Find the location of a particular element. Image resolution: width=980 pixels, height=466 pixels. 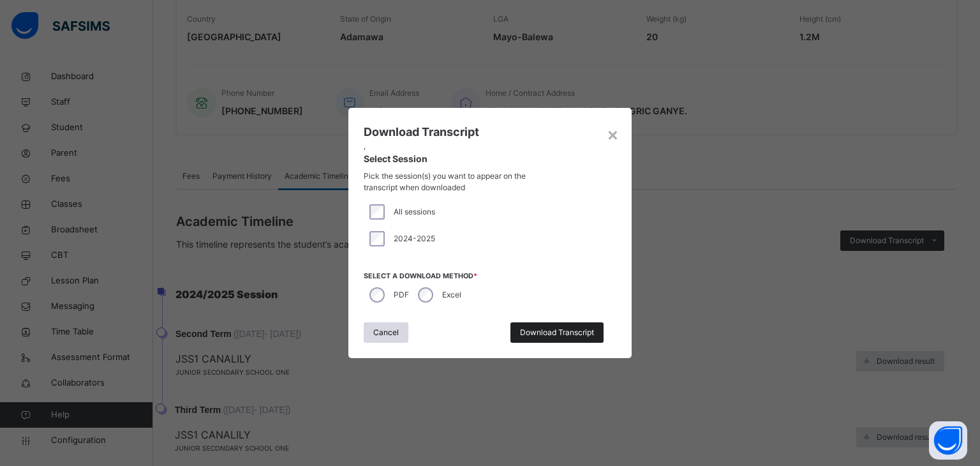

label: Excel is located at coordinates (452, 295).